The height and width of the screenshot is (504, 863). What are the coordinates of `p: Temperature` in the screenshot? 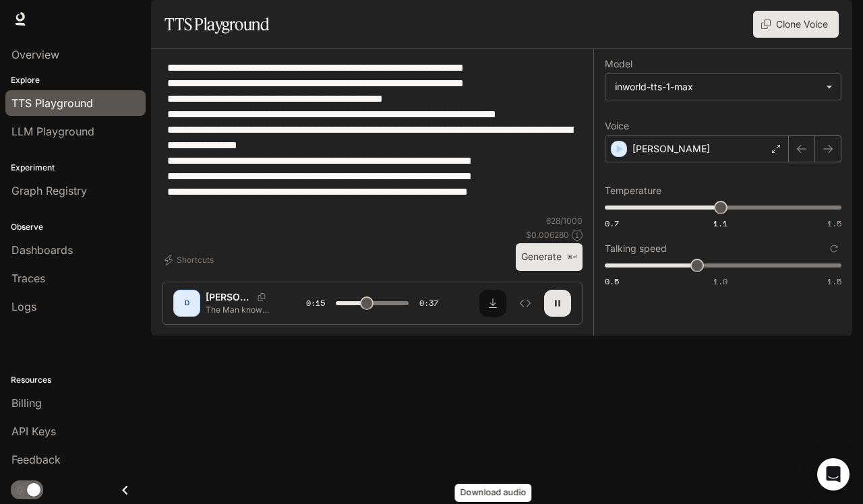 It's located at (633, 191).